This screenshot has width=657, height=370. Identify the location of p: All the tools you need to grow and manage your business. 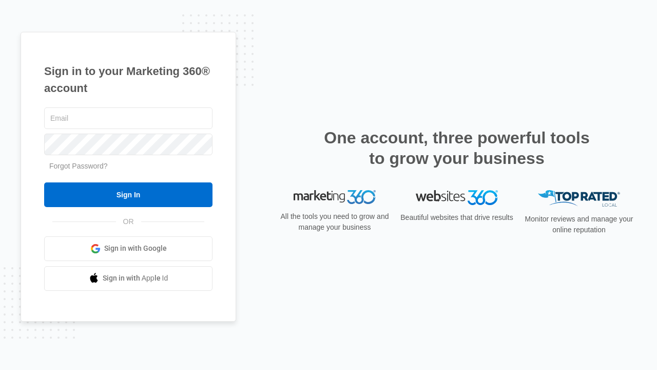
(335, 222).